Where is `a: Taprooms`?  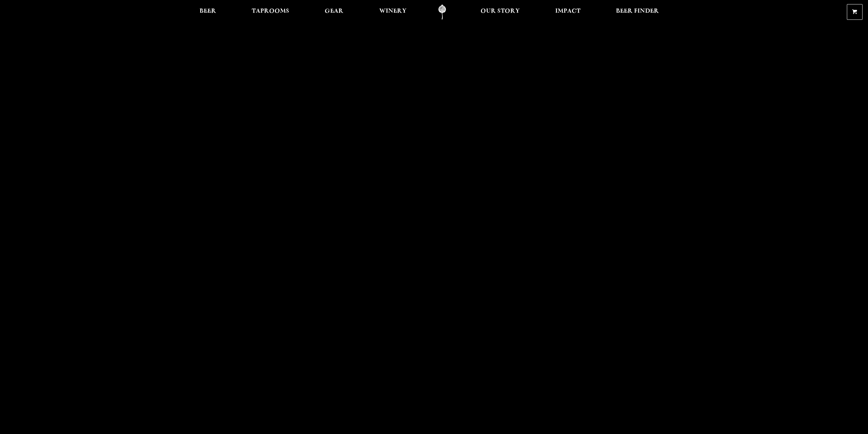
a: Taprooms is located at coordinates (270, 12).